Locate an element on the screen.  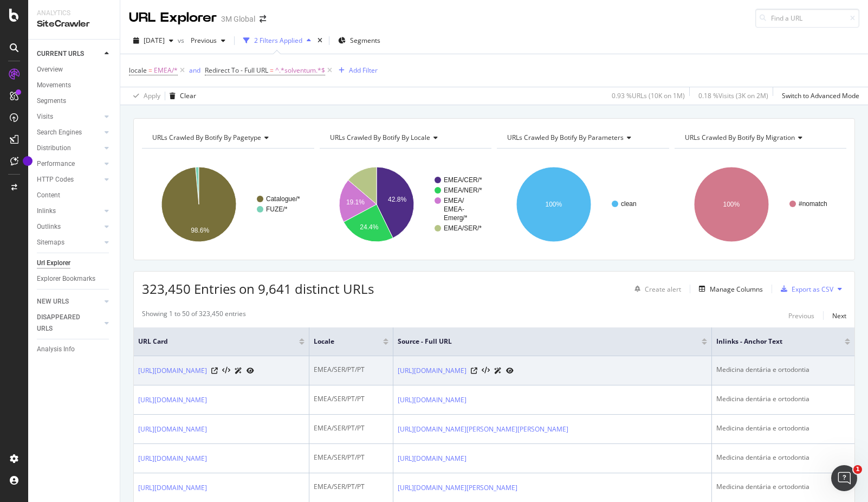
text: Emerg/* is located at coordinates (455, 217).